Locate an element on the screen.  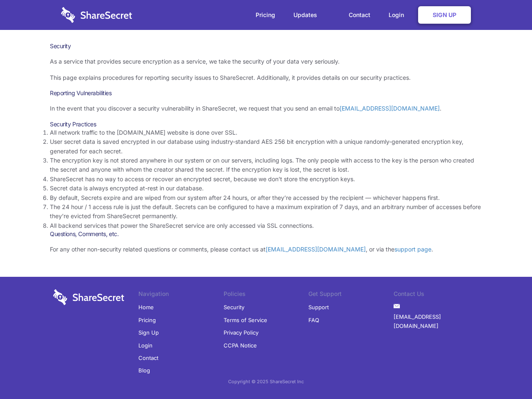
h3: Questions, Comments, etc. is located at coordinates (266, 234).